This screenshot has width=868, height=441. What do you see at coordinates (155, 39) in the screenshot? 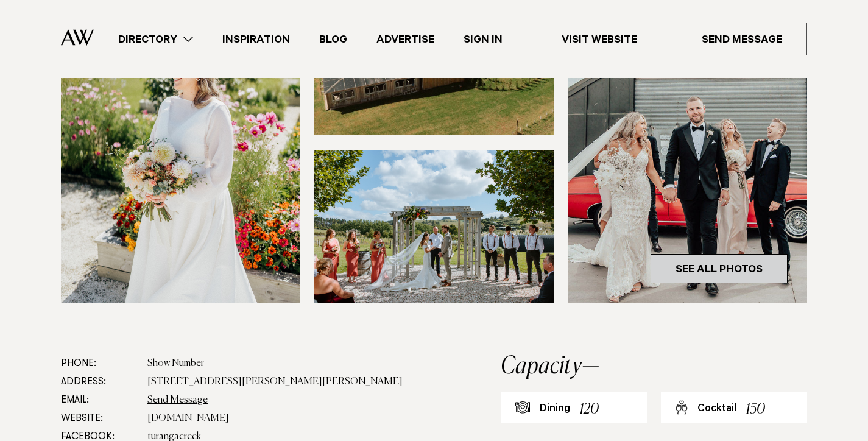
I see `a: Directory` at bounding box center [155, 39].